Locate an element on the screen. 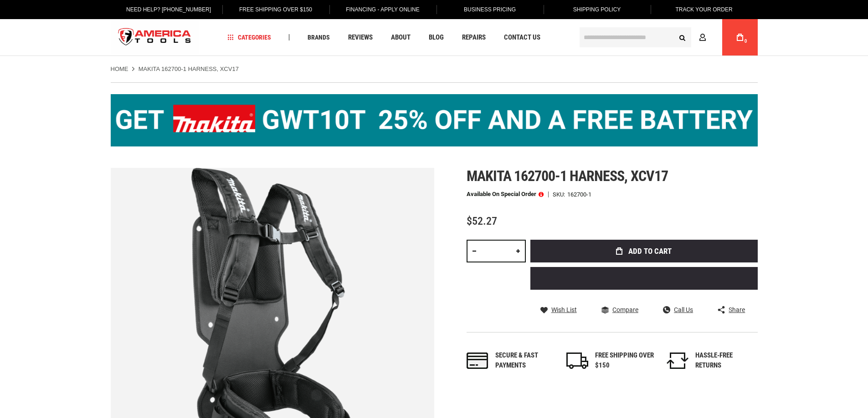  span: Shipping Policy is located at coordinates (597, 10).